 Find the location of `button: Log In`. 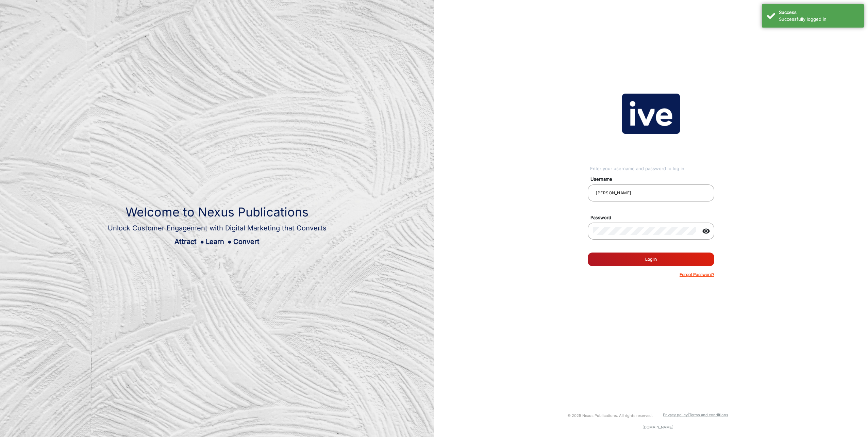

button: Log In is located at coordinates (651, 259).